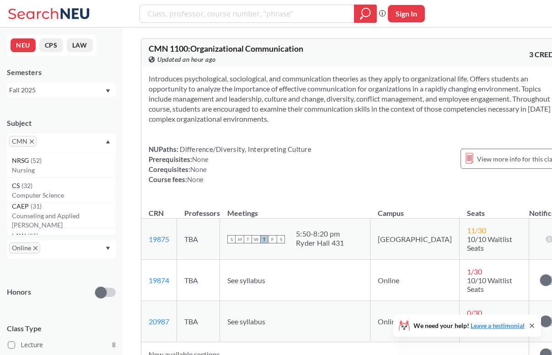 This screenshot has width=552, height=355. What do you see at coordinates (245, 149) in the screenshot?
I see `span: Difference/Diversity, Interpreting Culture` at bounding box center [245, 149].